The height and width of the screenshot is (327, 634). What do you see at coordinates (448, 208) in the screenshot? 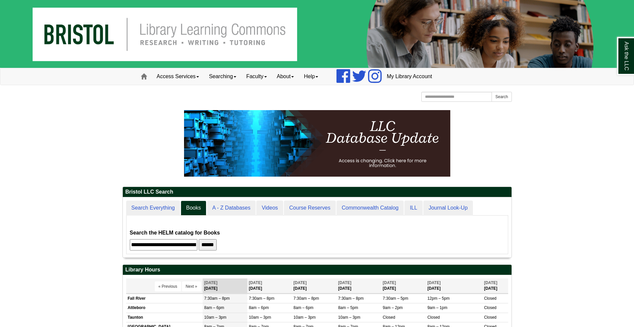
I see `a: Journal Look-Up` at bounding box center [448, 208].